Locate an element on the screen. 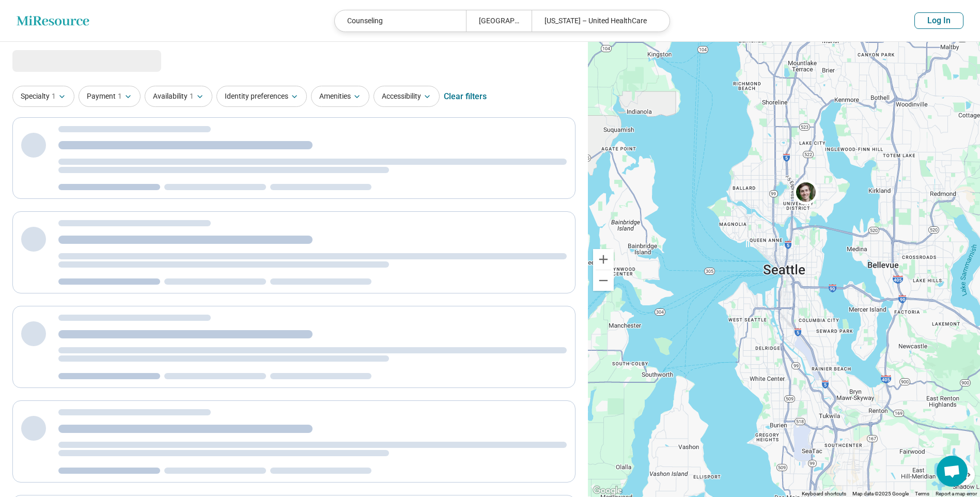  button: Zoom out is located at coordinates (603, 280).